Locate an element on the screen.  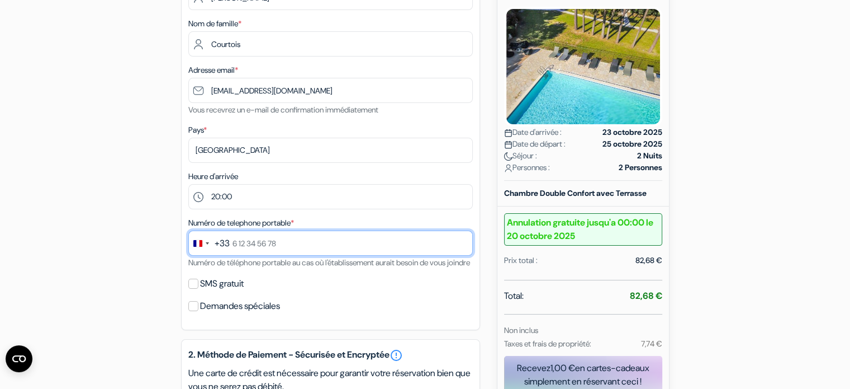
span: Personnes : is located at coordinates (527, 167).